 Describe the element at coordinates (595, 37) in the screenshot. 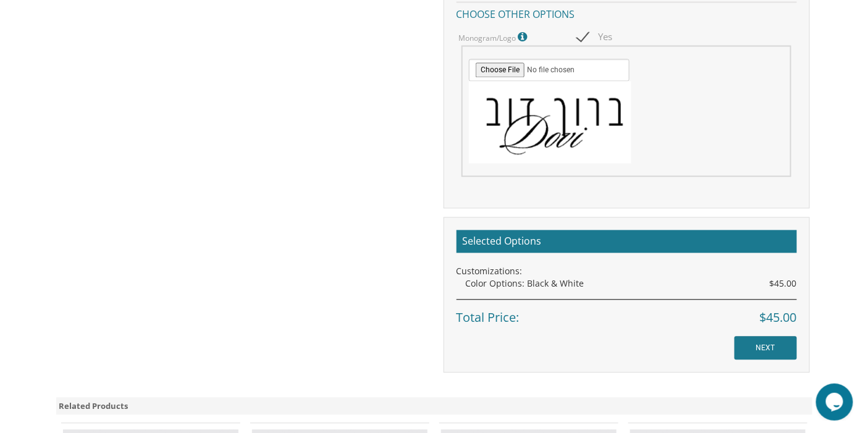

I see `span: Yes` at that location.